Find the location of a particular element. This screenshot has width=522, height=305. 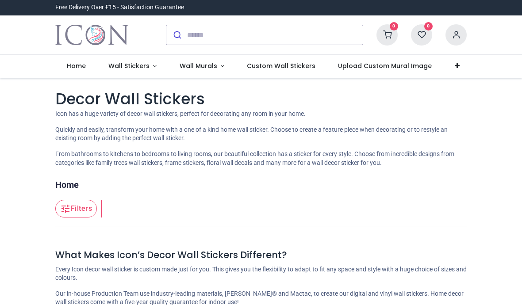

span: Logo of Icon Wall Stickers is located at coordinates (92, 35).